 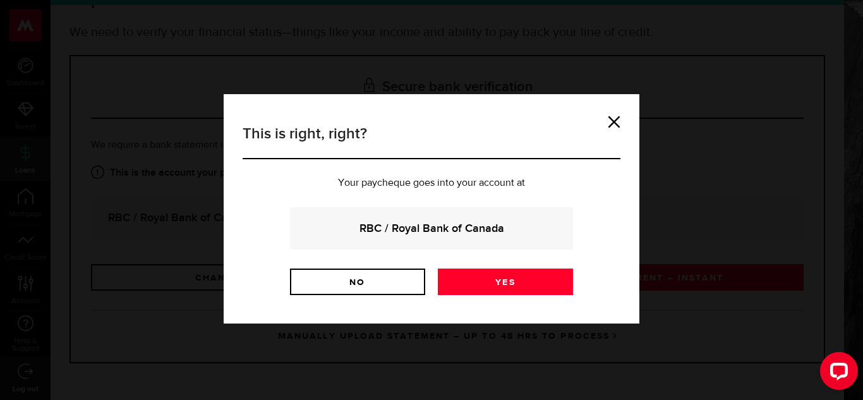 What do you see at coordinates (358, 282) in the screenshot?
I see `a: No` at bounding box center [358, 282].